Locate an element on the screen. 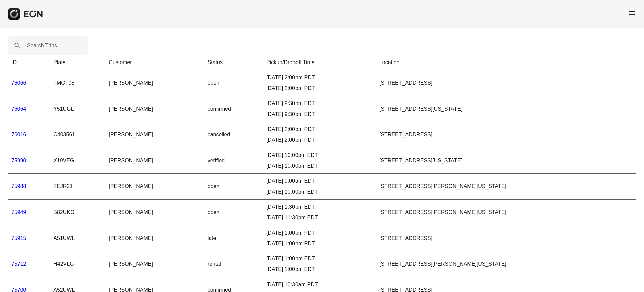 Image resolution: width=644 pixels, height=292 pixels. span: menu is located at coordinates (632, 13).